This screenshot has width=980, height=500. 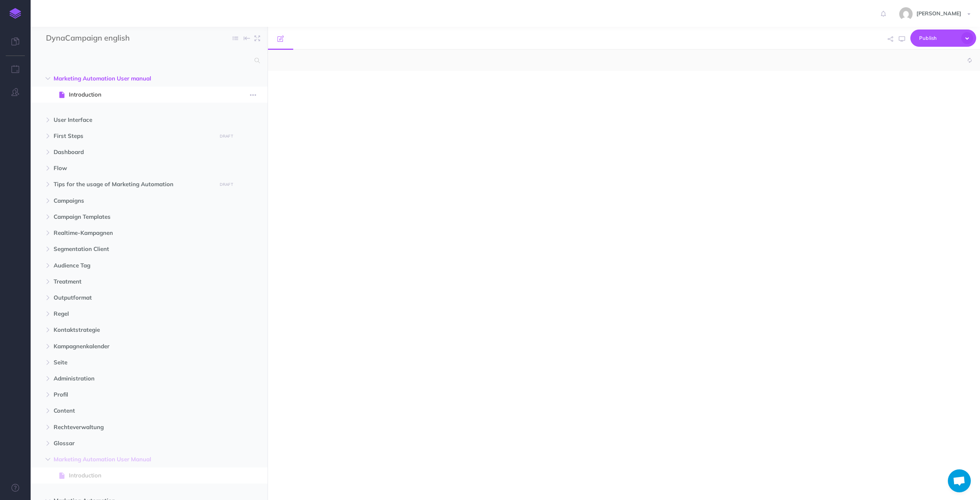 I want to click on span: Regel, so click(x=133, y=314).